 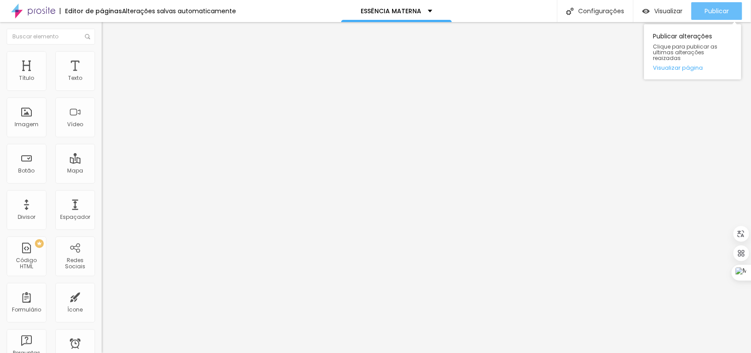 What do you see at coordinates (27, 171) in the screenshot?
I see `div: Botão` at bounding box center [27, 171].